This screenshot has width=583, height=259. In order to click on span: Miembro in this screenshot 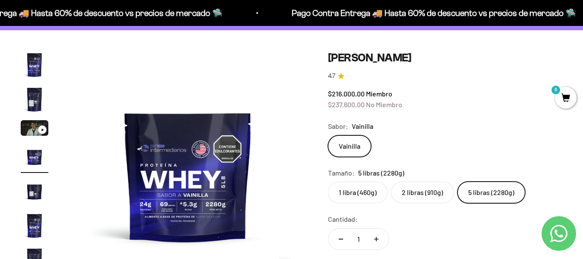, I will do `click(379, 93)`.